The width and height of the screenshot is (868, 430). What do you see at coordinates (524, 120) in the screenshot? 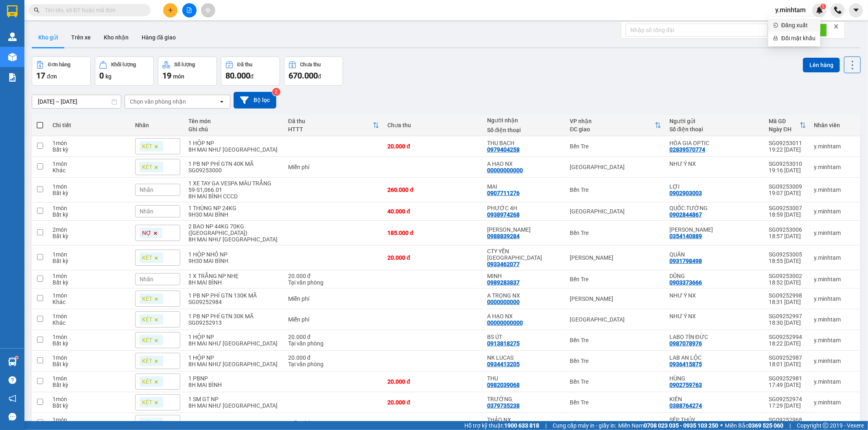
I see `div: Người nhận` at bounding box center [524, 120].